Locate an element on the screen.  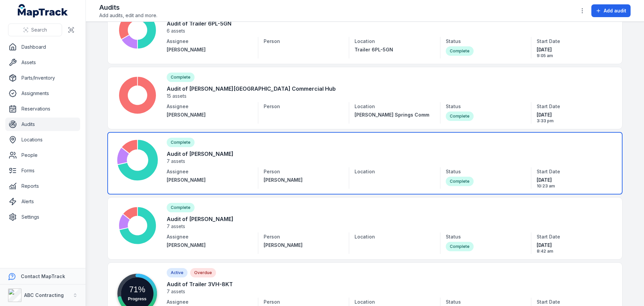
a: Trailer 6PL-5GN is located at coordinates (392, 50).